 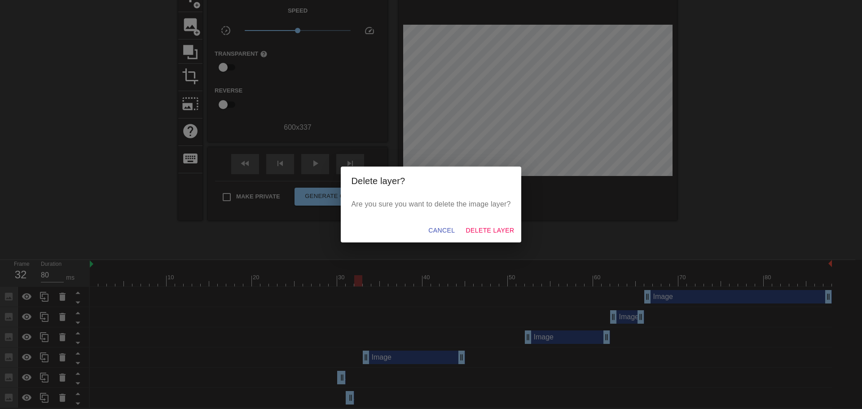 I want to click on p: Are you sure you want to delete the image layer?, so click(x=431, y=204).